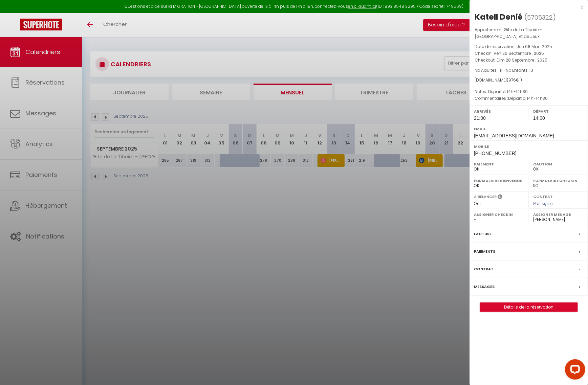  Describe the element at coordinates (520, 70) in the screenshot. I see `span: Nb Enfants : 3` at that location.